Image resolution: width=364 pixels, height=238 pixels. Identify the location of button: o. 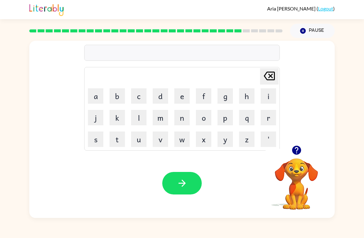
(204, 118).